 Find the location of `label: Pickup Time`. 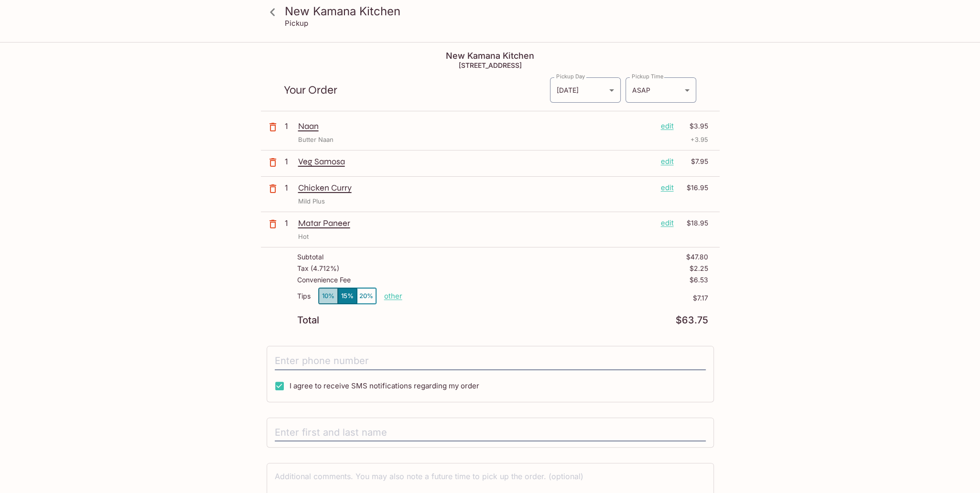

label: Pickup Time is located at coordinates (647, 76).